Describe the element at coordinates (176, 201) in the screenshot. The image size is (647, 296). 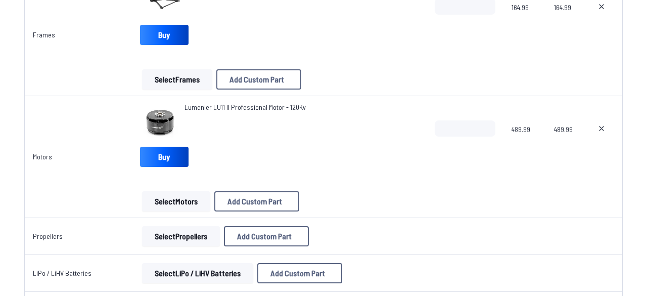
I see `button: SelectMotors` at that location.